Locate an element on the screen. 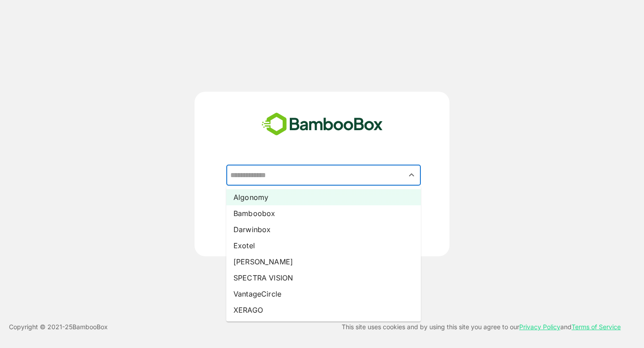  li: SPECTRA VISION is located at coordinates (324, 277).